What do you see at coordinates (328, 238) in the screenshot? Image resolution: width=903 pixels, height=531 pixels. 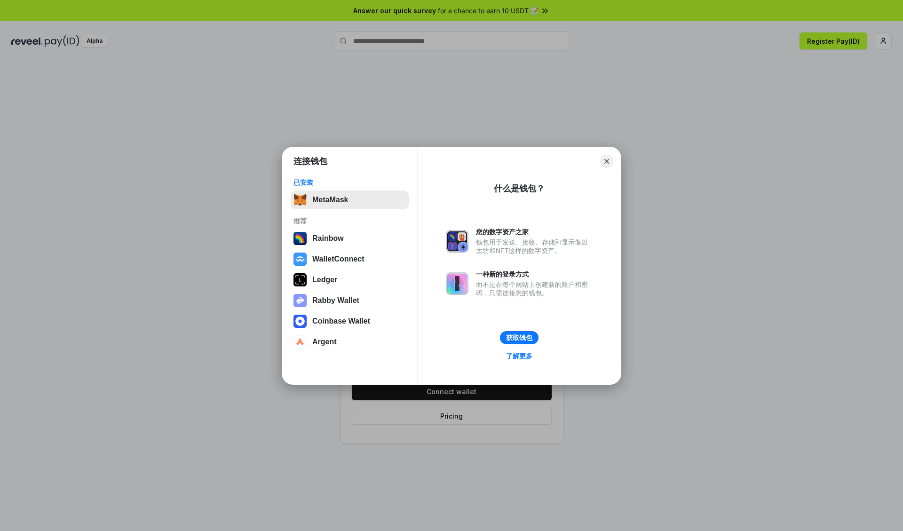 I see `div: Rainbow` at bounding box center [328, 238].